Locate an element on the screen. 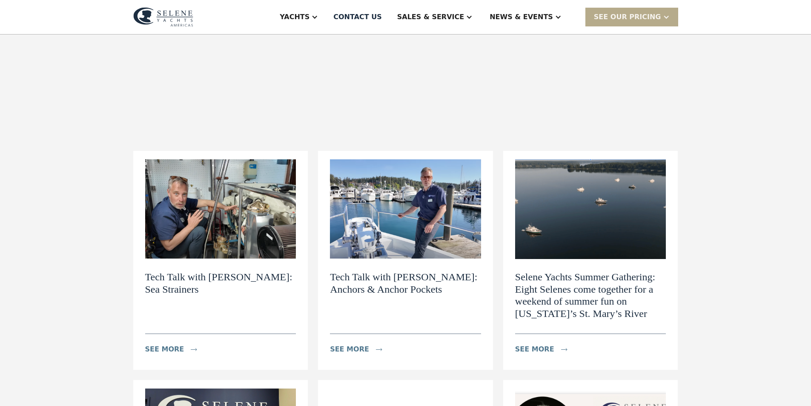  div: Contact US is located at coordinates (358, 17).